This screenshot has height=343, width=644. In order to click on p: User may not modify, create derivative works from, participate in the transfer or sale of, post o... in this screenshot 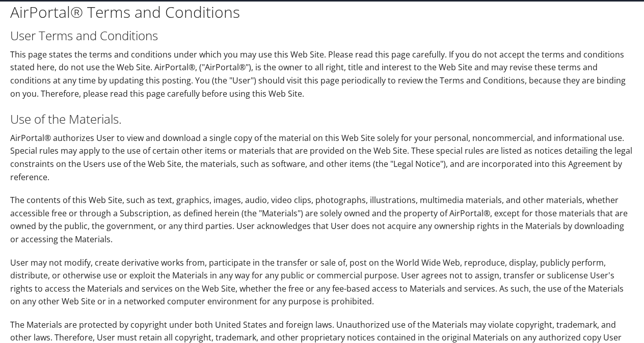, I will do `click(322, 283)`.